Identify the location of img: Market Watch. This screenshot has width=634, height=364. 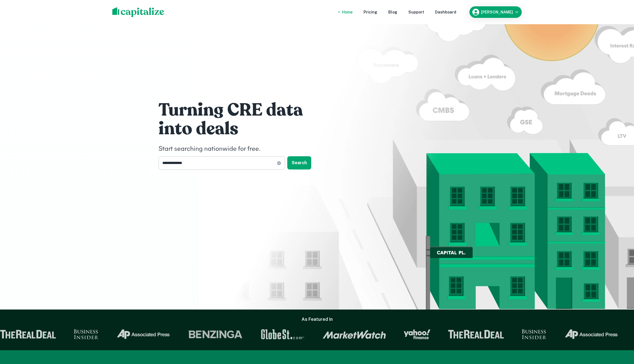
(353, 334).